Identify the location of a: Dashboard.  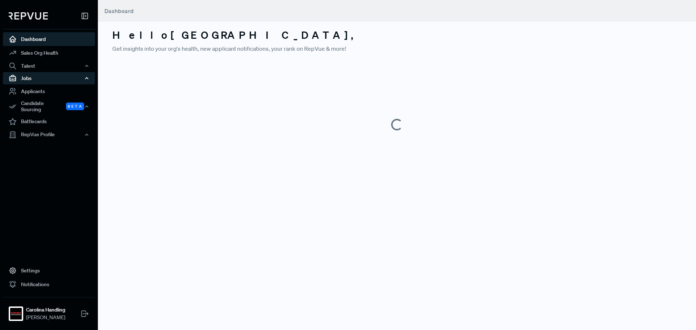
(49, 39).